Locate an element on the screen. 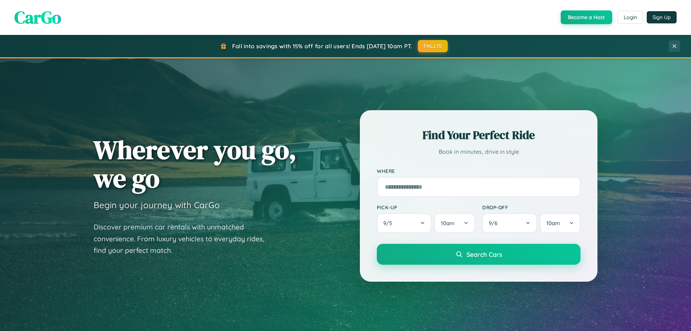 Image resolution: width=691 pixels, height=331 pixels. button: Search Cars is located at coordinates (479, 254).